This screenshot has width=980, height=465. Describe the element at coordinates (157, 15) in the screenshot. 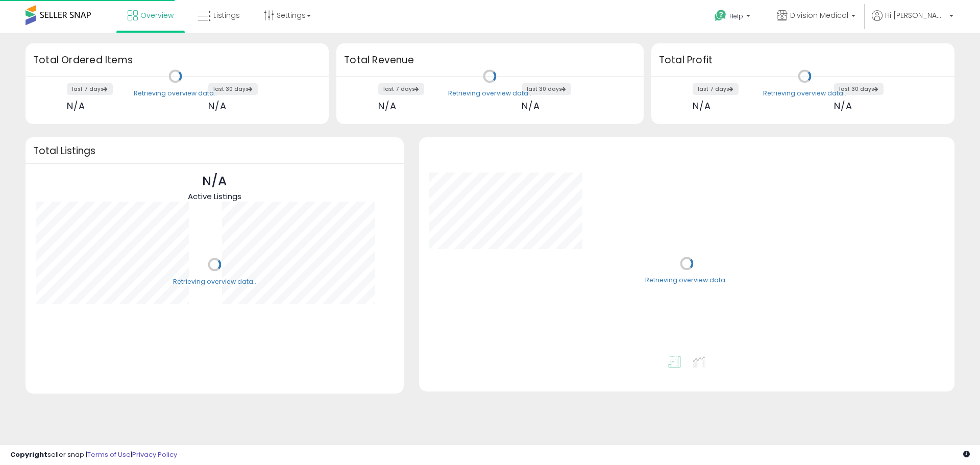

I see `span: Overview` at that location.